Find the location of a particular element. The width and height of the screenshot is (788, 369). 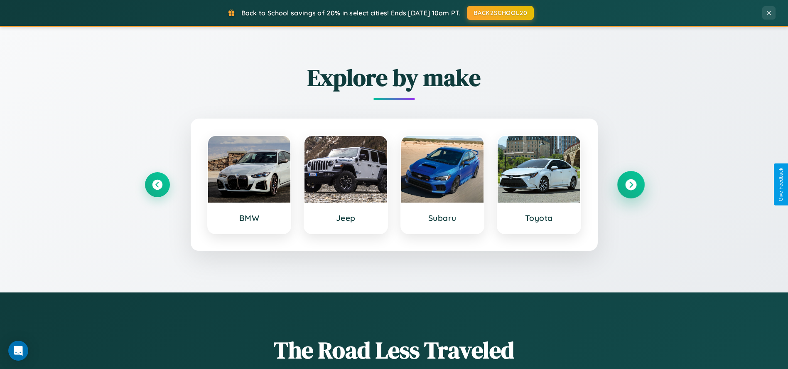

div: Give Feedback is located at coordinates (781, 184).